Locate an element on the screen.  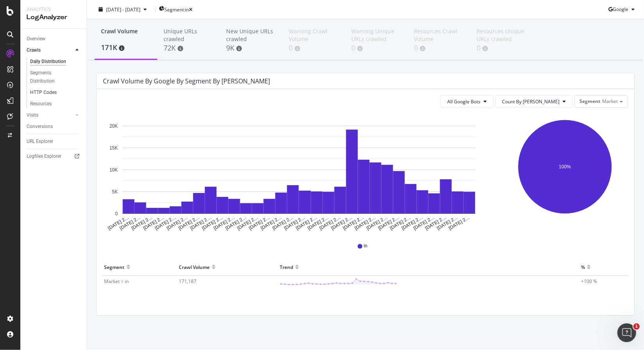
div: Warning Unique URLs crawled is located at coordinates (376, 35).